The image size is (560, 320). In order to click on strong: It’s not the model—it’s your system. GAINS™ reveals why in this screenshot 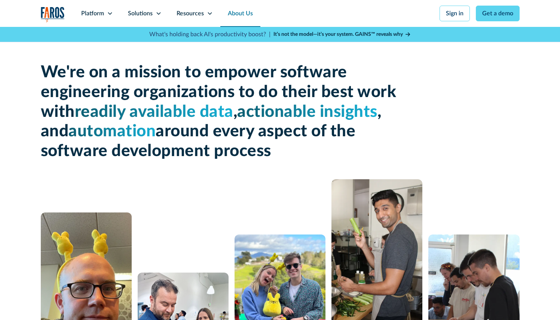, I will do `click(338, 34)`.